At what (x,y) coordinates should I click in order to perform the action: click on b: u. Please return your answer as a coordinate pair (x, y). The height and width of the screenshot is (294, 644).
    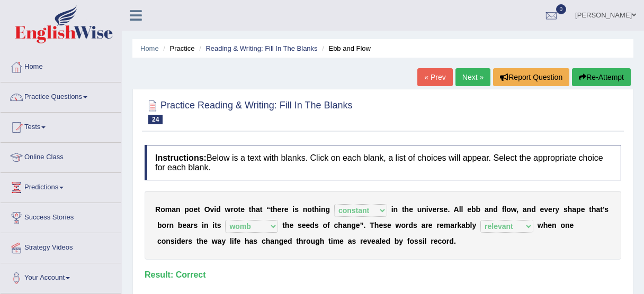
    Looking at the image, I should click on (419, 209).